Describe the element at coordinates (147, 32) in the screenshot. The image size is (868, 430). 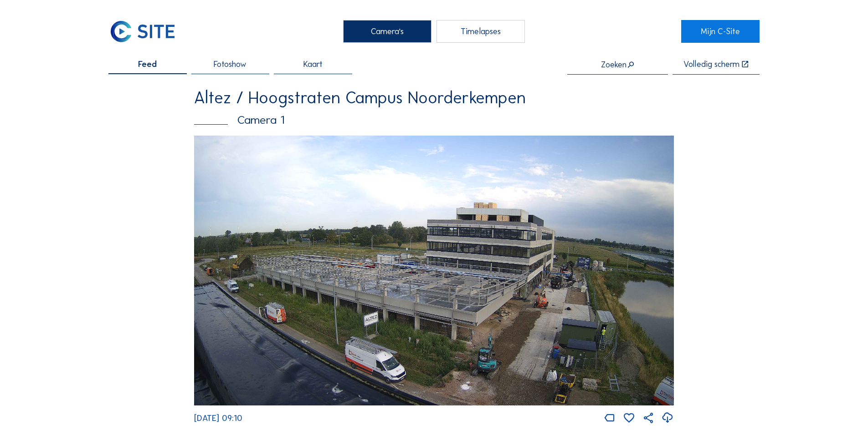
I see `a: C-SITE Logo` at that location.